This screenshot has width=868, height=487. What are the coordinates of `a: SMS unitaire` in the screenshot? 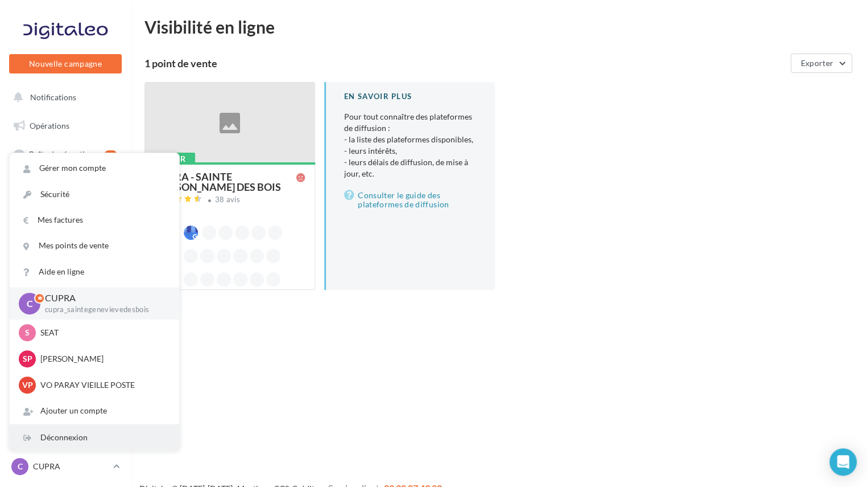 It's located at (65, 212).